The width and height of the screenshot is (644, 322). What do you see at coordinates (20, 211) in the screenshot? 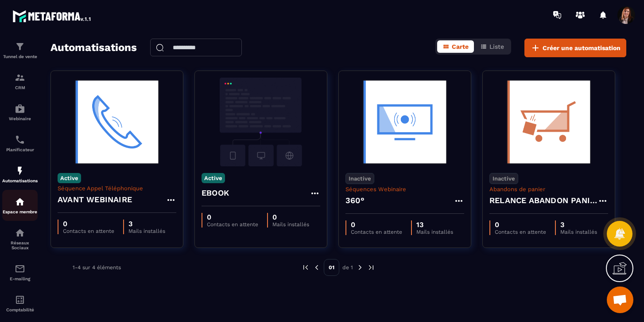
I see `p: Espace membre` at bounding box center [20, 211].